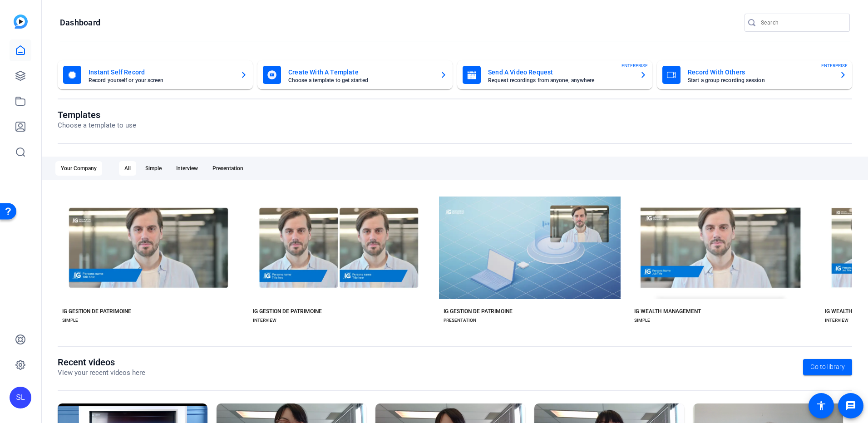 The image size is (868, 423). What do you see at coordinates (21, 22) in the screenshot?
I see `img: blue-gradient.svg` at bounding box center [21, 22].